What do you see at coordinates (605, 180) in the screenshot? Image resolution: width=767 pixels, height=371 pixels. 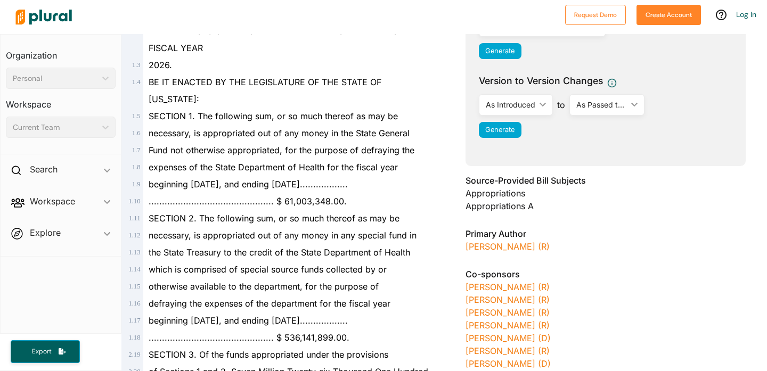 I see `h3: Source-Provided Bill Subjects` at bounding box center [605, 180].